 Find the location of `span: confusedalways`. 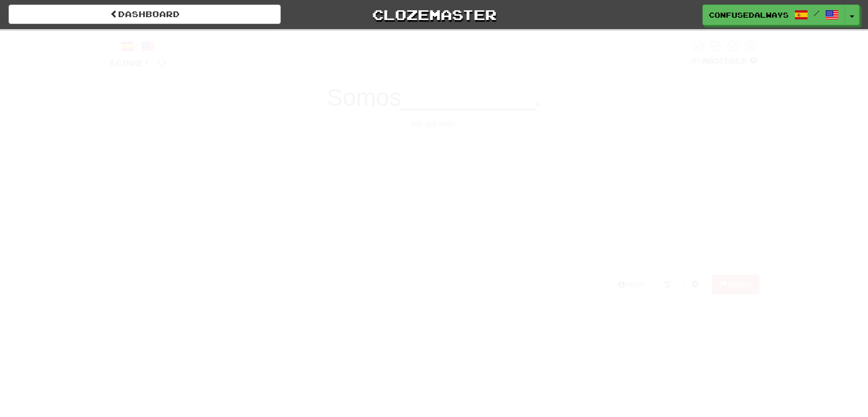

span: confusedalways is located at coordinates (748, 14).